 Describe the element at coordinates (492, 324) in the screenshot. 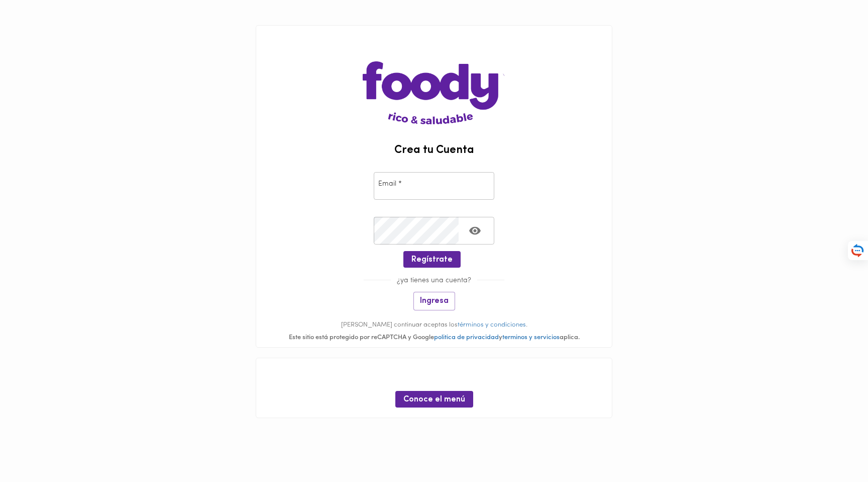

I see `a: términos y condiciones` at that location.